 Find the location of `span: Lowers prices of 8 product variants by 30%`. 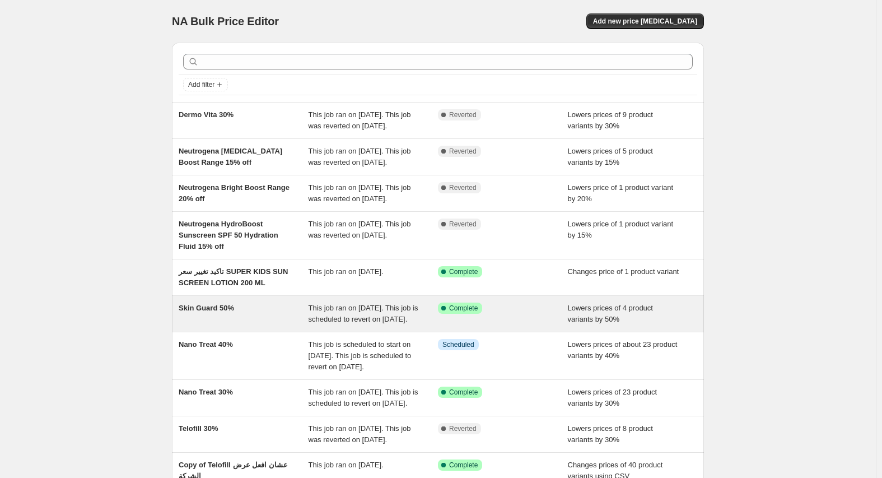

span: Lowers prices of 8 product variants by 30% is located at coordinates (611, 434).